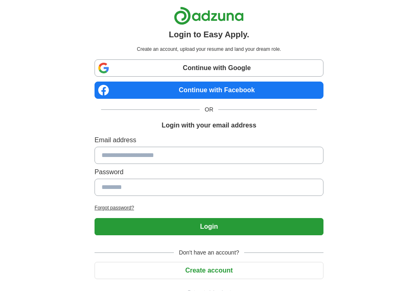 The width and height of the screenshot is (418, 291). What do you see at coordinates (209, 110) in the screenshot?
I see `span: OR` at bounding box center [209, 110].